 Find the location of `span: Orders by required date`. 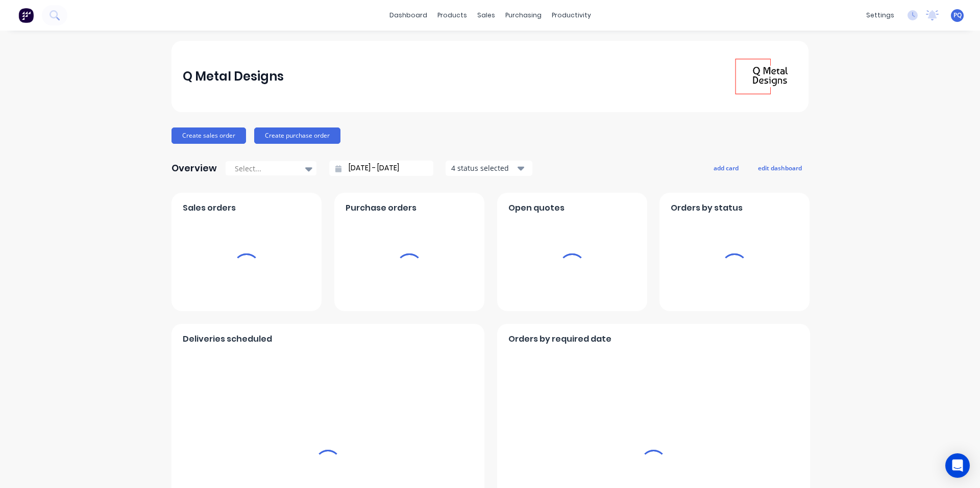

span: Orders by required date is located at coordinates (560, 340).